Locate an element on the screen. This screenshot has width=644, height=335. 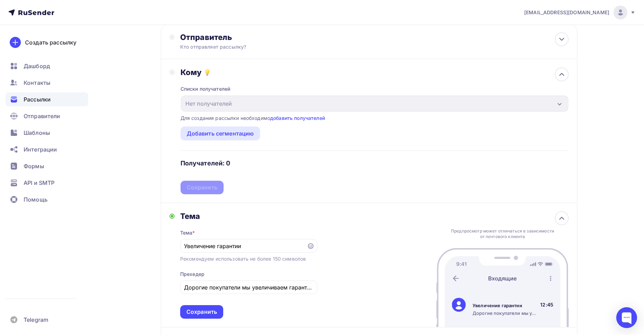
span: API и SMTP is located at coordinates (39, 183).